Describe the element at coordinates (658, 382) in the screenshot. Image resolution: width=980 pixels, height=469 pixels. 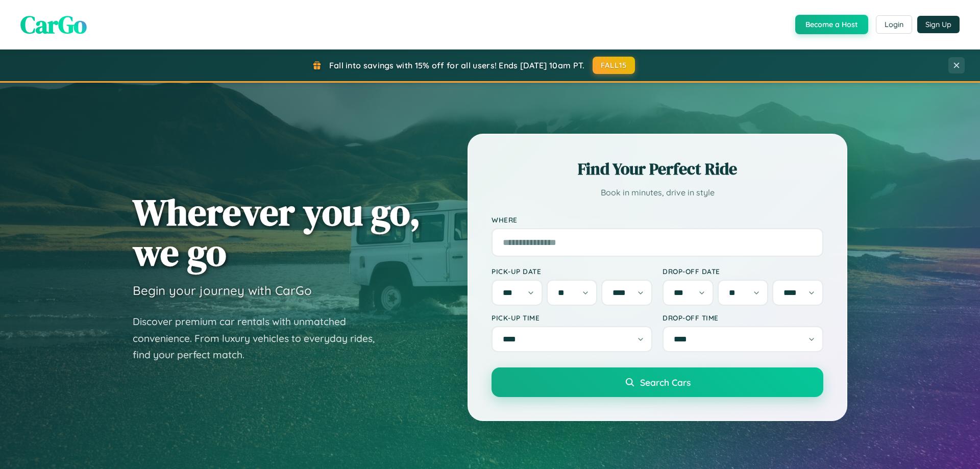
I see `button: Search Cars` at that location.